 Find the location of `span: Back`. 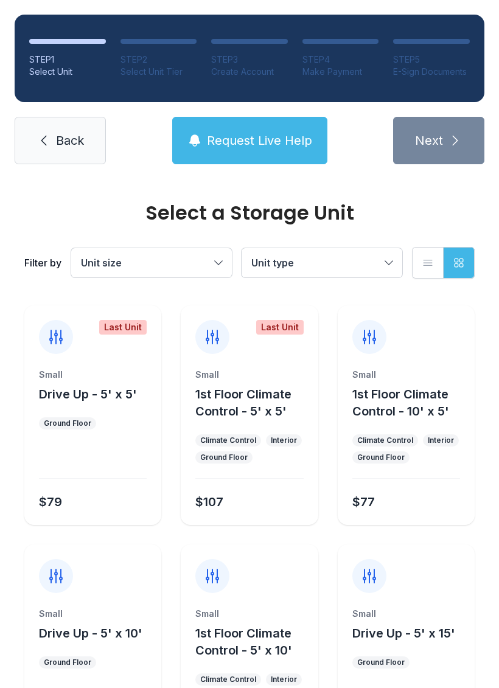

span: Back is located at coordinates (70, 141).